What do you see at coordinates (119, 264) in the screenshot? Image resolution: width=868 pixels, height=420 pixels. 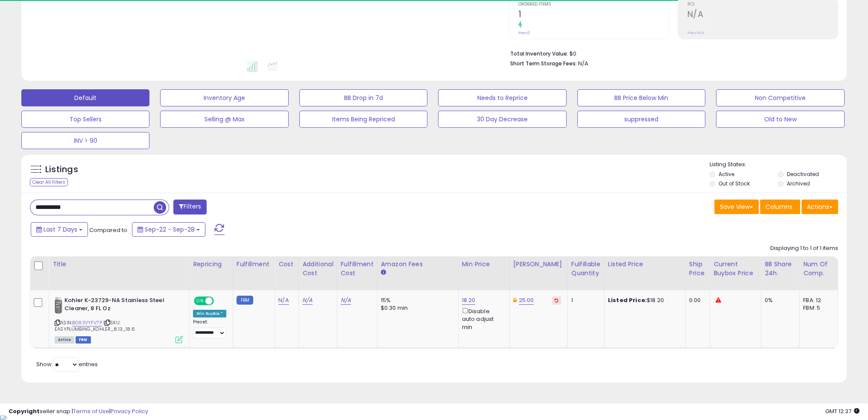 I see `div: Title` at bounding box center [119, 264].